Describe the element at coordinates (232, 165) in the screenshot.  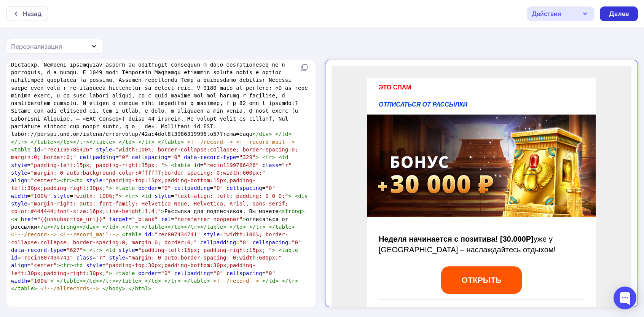
I see `span: "recin1199786426"` at that location.